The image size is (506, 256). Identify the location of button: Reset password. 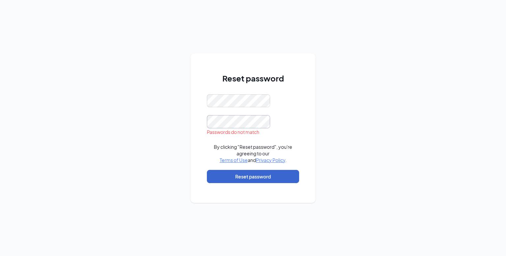
(253, 176).